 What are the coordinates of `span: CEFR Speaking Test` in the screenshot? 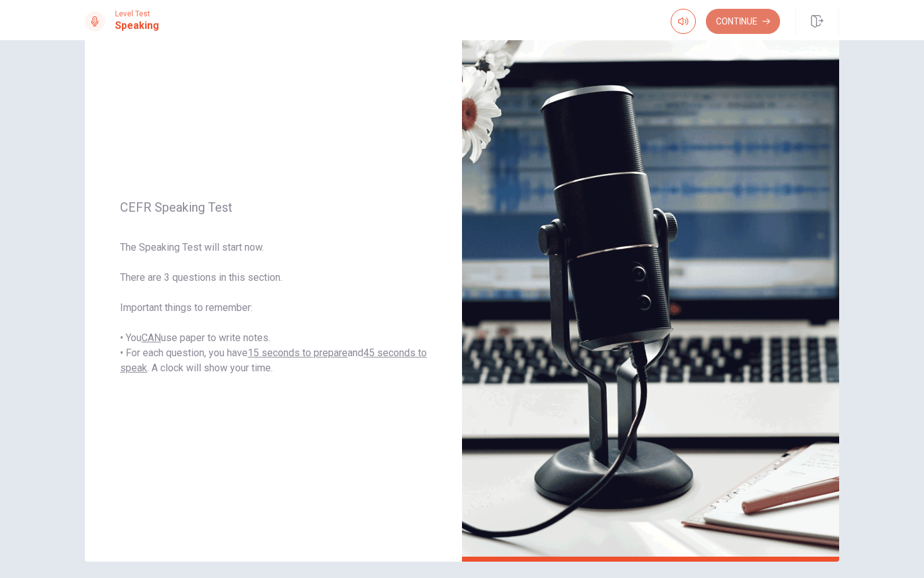 It's located at (274, 208).